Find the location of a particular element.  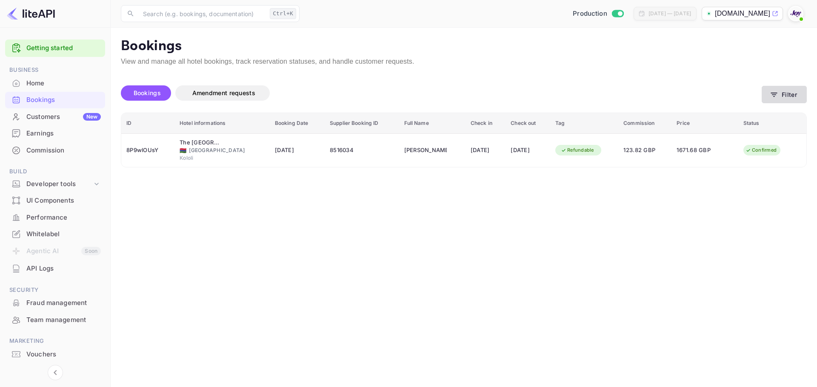

button: Filter is located at coordinates (784, 94).